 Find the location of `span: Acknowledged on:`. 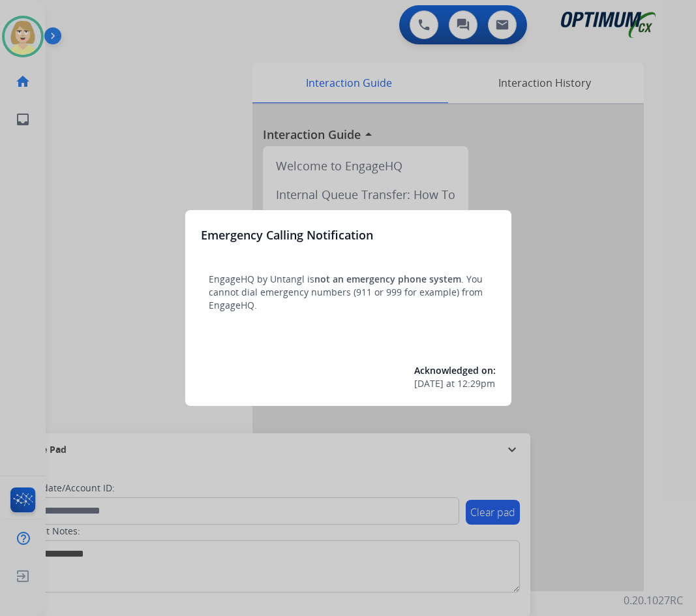

span: Acknowledged on: is located at coordinates (455, 370).